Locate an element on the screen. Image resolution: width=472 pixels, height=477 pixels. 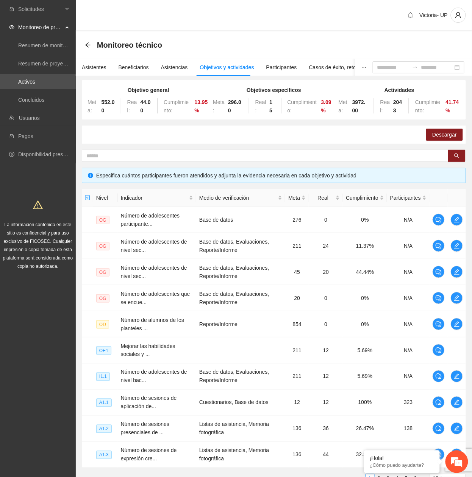
strong: 41.74 % is located at coordinates (452, 106).